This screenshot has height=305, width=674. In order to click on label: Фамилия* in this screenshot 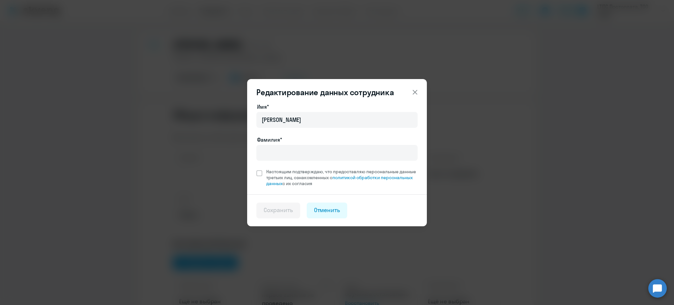, I will do `click(270, 140)`.